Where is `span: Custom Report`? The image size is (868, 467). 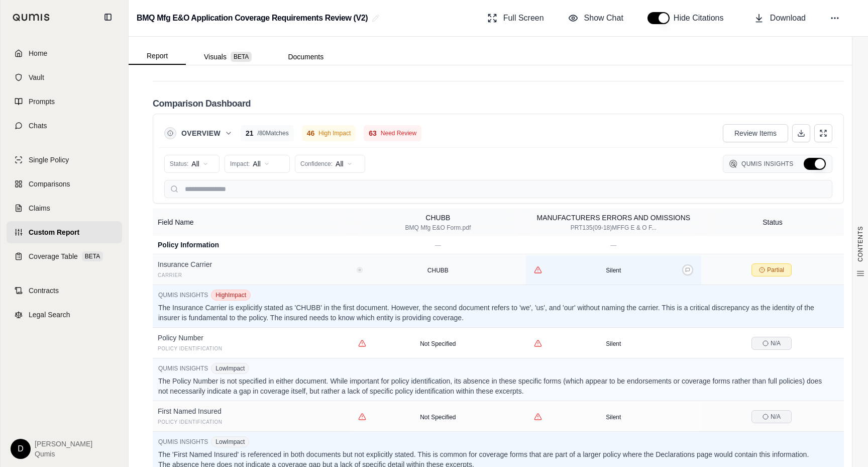
span: Custom Report is located at coordinates (54, 232).